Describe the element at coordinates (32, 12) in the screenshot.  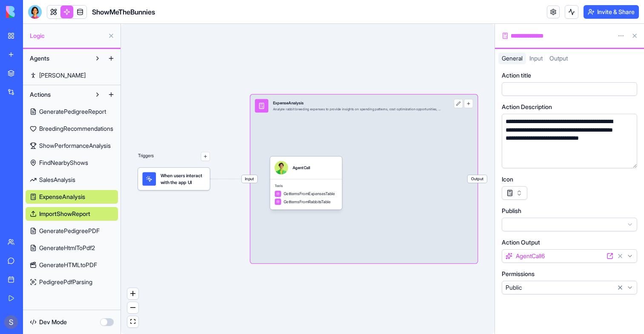
I see `img: logo` at that location.